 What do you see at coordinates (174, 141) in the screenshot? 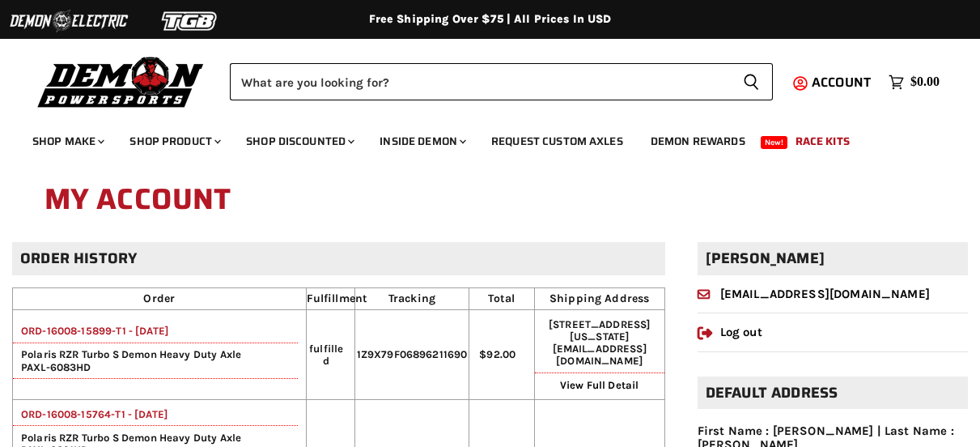
I see `a: Shop Product` at bounding box center [174, 141].